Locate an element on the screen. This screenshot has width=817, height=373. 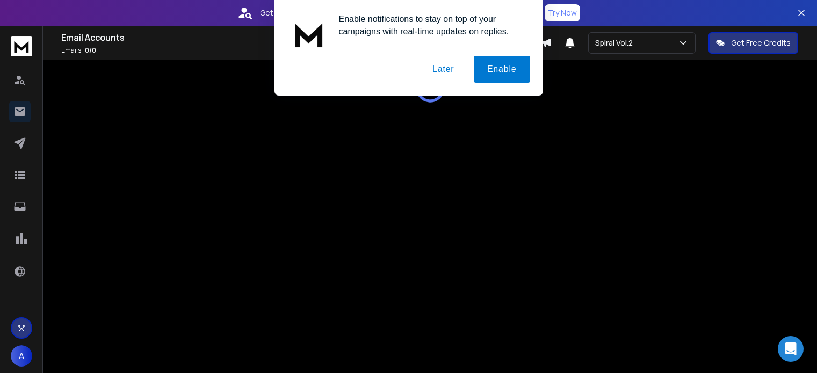
span: A is located at coordinates (21, 356).